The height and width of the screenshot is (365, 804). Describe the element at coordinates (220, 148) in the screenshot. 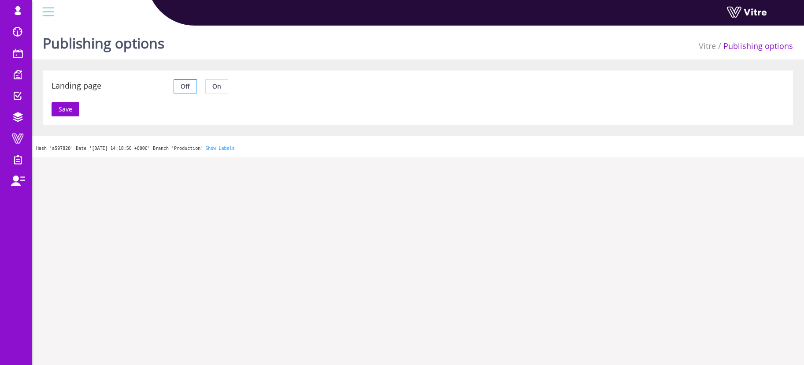

I see `a: Show Labels` at that location.